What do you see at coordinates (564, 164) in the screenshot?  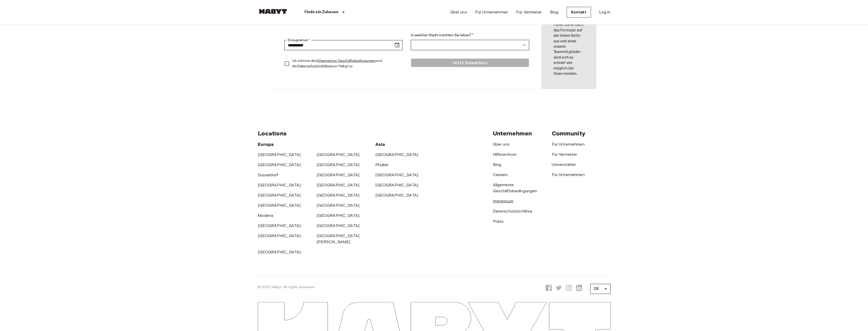 I see `a: Universitäten` at bounding box center [564, 164].